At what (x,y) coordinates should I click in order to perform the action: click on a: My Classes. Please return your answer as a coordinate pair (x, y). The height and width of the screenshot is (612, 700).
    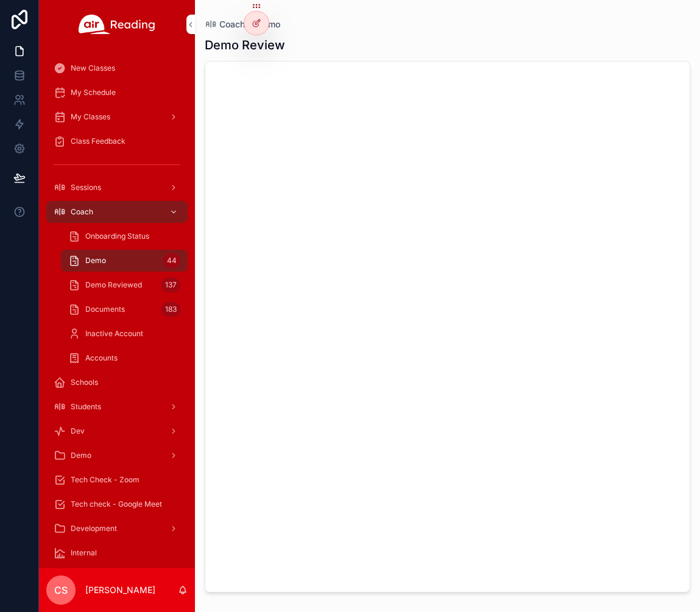
    Looking at the image, I should click on (117, 117).